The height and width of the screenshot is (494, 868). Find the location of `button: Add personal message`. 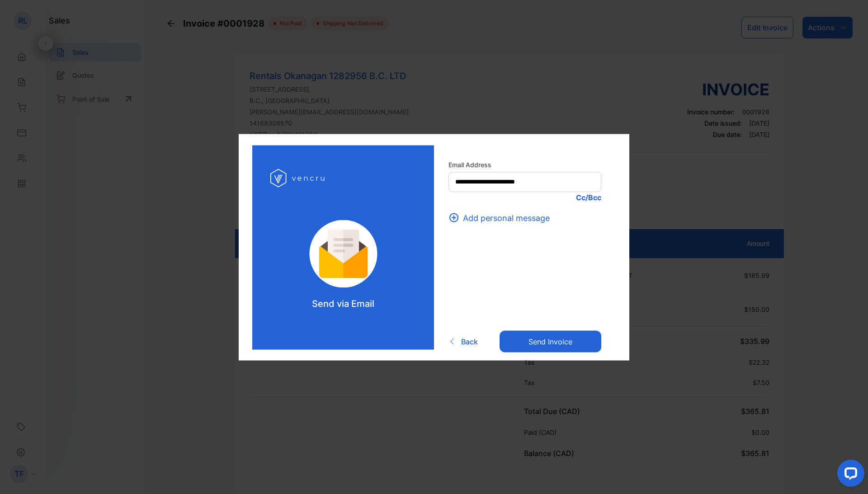

button: Add personal message is located at coordinates (502, 217).